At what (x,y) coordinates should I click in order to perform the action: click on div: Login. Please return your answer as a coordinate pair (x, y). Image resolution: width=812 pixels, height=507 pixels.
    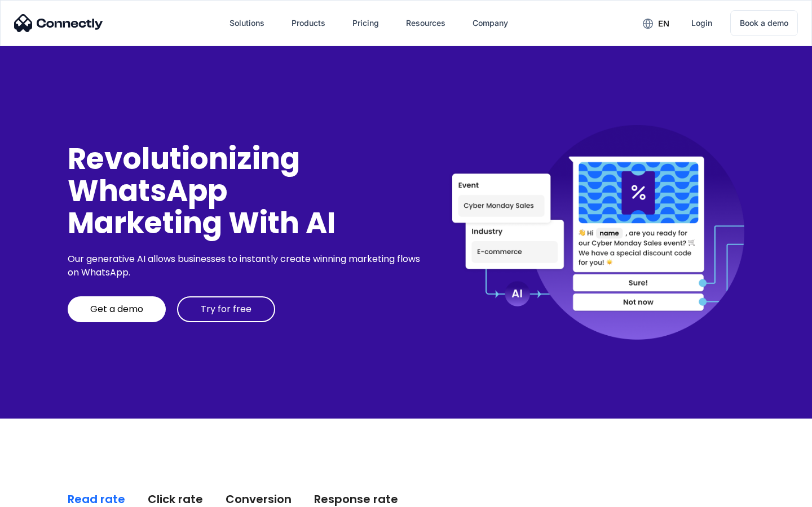
    Looking at the image, I should click on (701, 23).